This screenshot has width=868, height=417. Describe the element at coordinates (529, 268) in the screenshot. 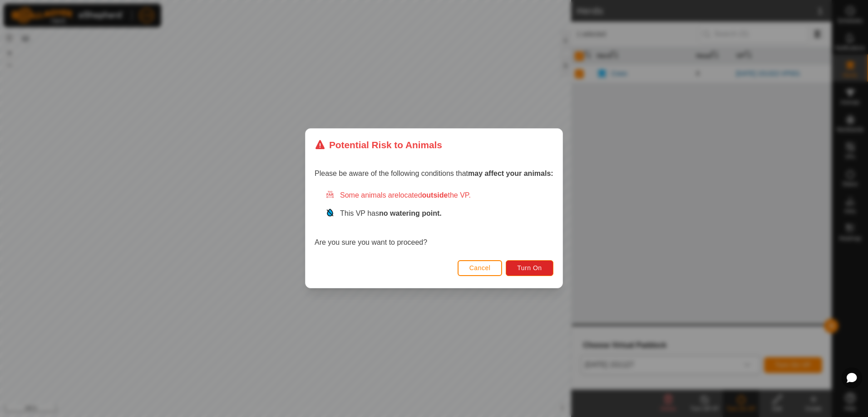

I see `button: Turn On` at that location.